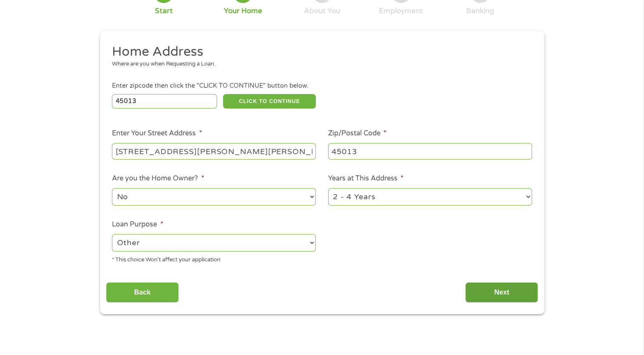 This screenshot has width=644, height=355. Describe the element at coordinates (319, 64) in the screenshot. I see `div: Where are you when Requesting a Loan.` at that location.